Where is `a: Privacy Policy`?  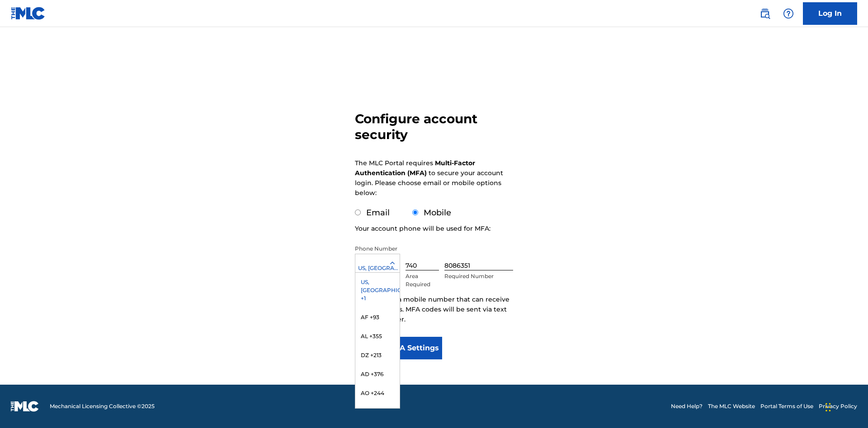
a: Privacy Policy is located at coordinates (838, 407).